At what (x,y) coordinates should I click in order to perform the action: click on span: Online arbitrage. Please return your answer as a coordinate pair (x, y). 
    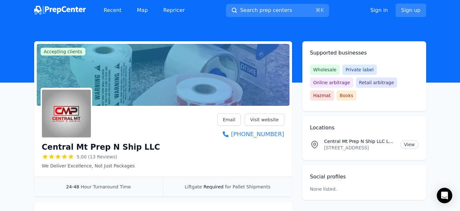
    Looking at the image, I should click on (332, 83).